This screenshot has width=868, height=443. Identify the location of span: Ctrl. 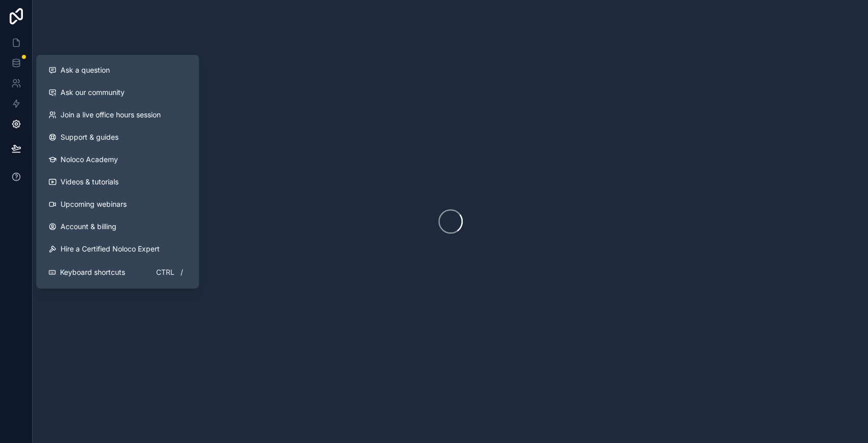
(166, 273).